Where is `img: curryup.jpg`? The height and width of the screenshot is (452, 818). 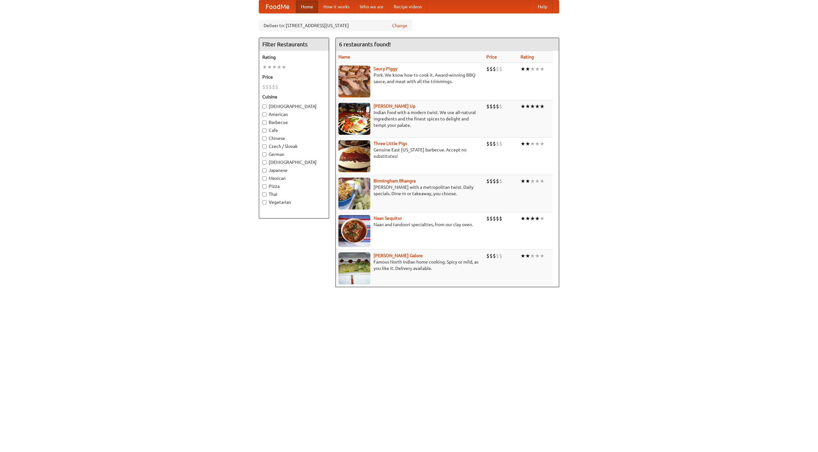 img: curryup.jpg is located at coordinates (354, 119).